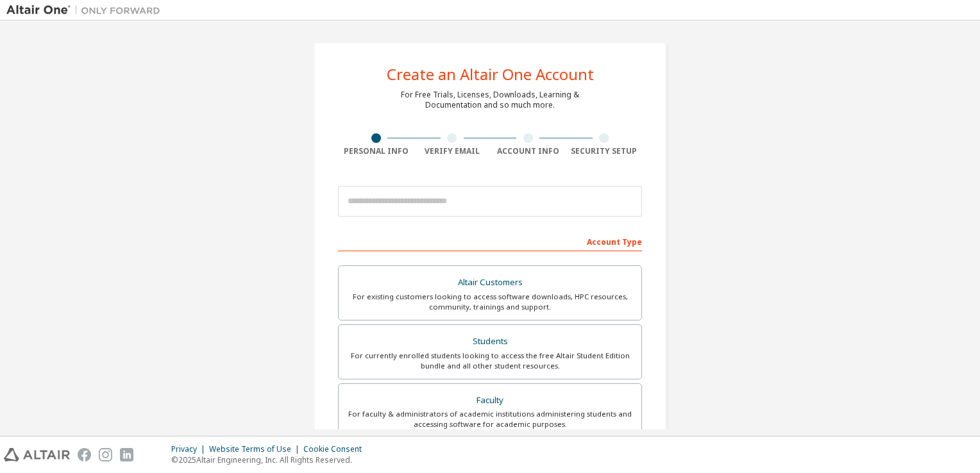  I want to click on div: For Free Trials, Licenses, Downloads, Learning & Documentation and so much more., so click(490, 100).